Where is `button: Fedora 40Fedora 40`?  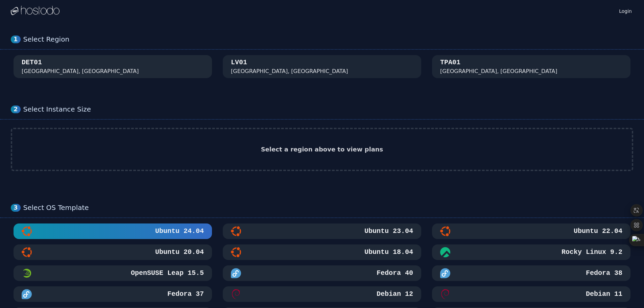 button: Fedora 40Fedora 40 is located at coordinates (322, 273).